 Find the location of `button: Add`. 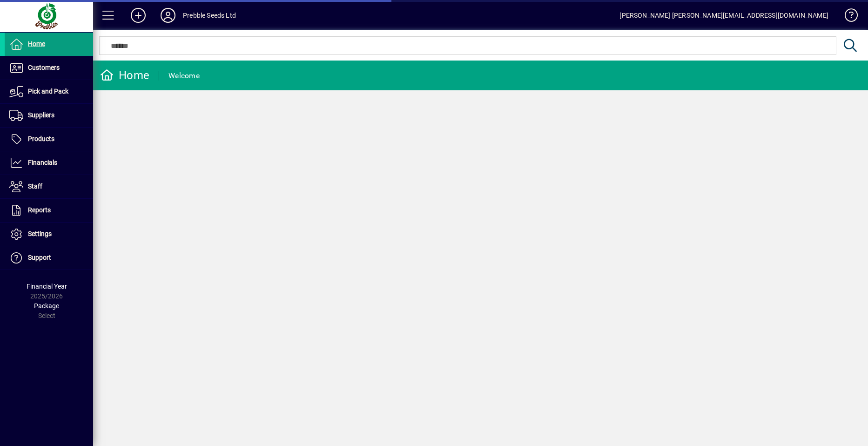

button: Add is located at coordinates (139, 15).